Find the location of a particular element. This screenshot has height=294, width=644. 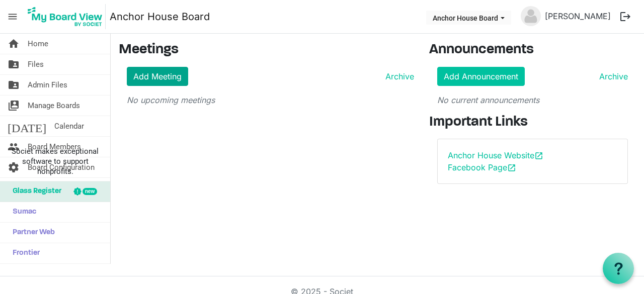

span: Societ makes exceptional software to support nonprofits. is located at coordinates (55, 162).